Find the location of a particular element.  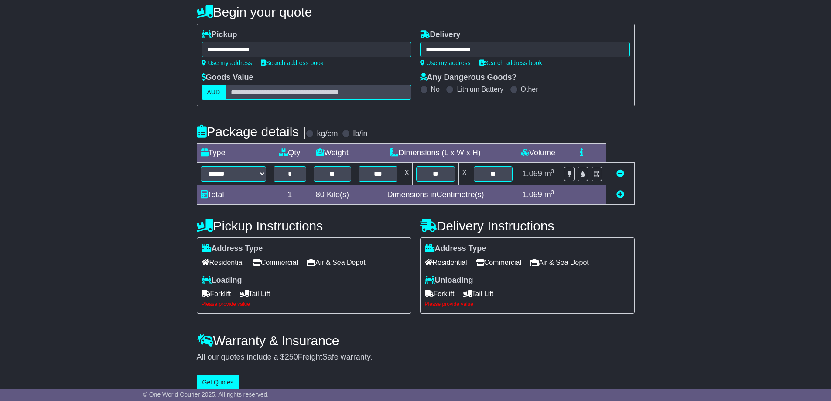

a: Remove this item is located at coordinates (620, 174).